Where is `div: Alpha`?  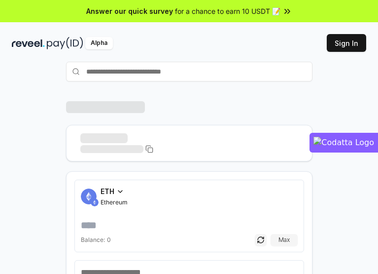
div: Alpha is located at coordinates (99, 43).